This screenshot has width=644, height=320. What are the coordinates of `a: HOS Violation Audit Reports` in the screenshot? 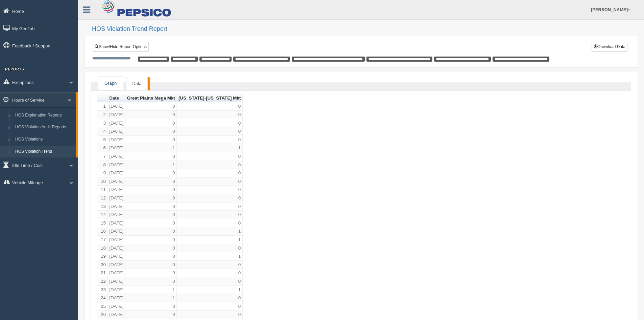 It's located at (44, 127).